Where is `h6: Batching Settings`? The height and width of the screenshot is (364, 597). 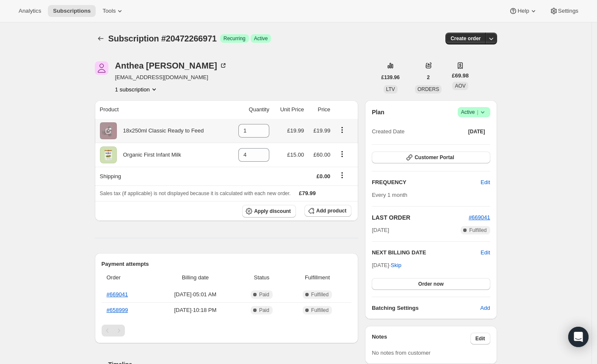 h6: Batching Settings is located at coordinates (426, 308).